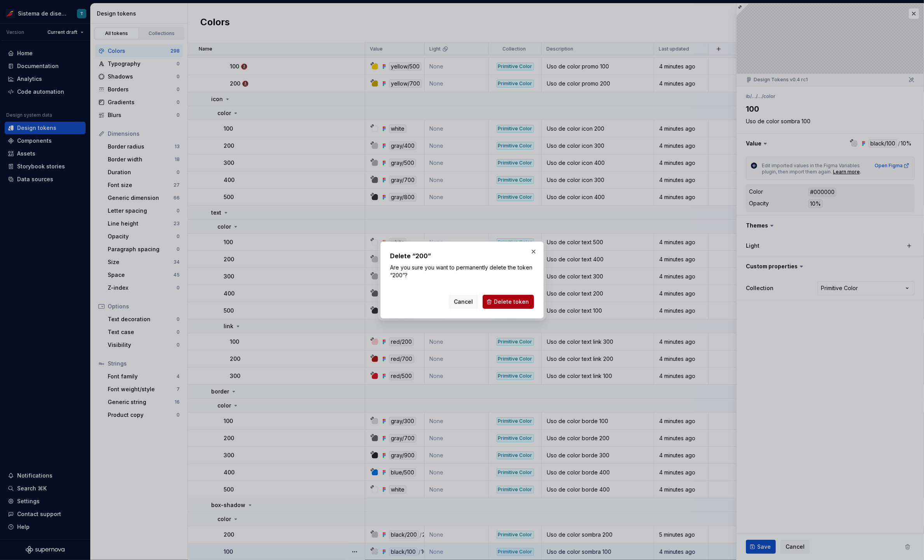  What do you see at coordinates (462, 256) in the screenshot?
I see `h2: Delete “200”` at bounding box center [462, 256].